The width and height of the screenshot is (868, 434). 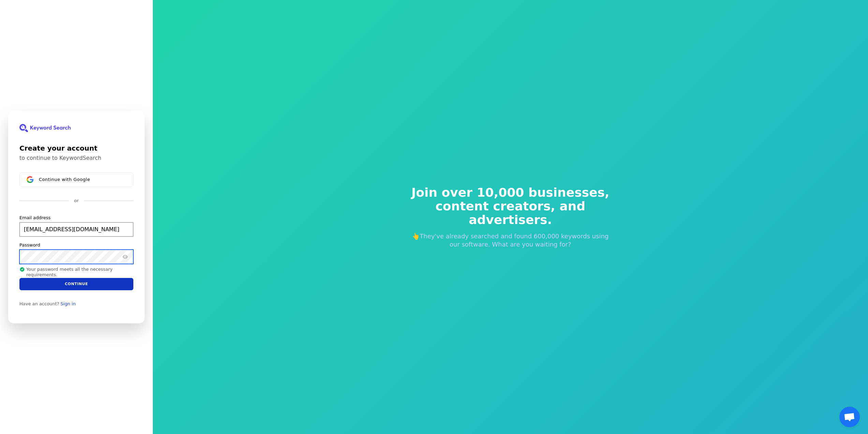 What do you see at coordinates (125, 257) in the screenshot?
I see `button: Show password` at bounding box center [125, 257].